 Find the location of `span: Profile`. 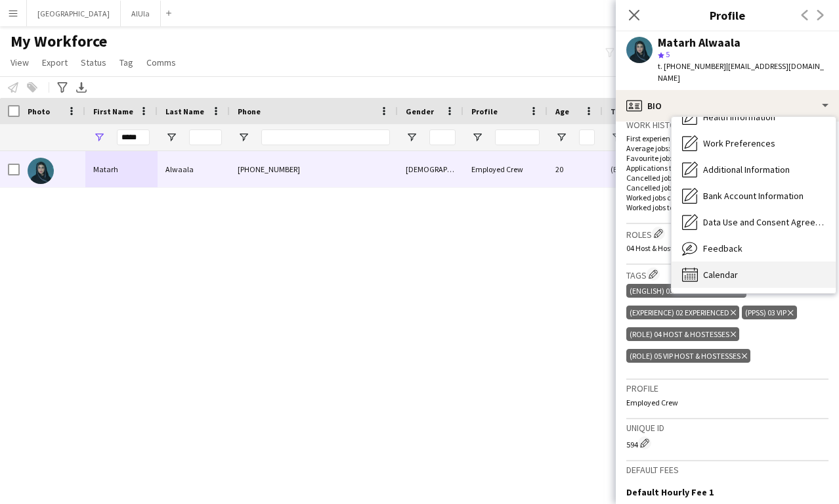

span: Profile is located at coordinates (484, 111).